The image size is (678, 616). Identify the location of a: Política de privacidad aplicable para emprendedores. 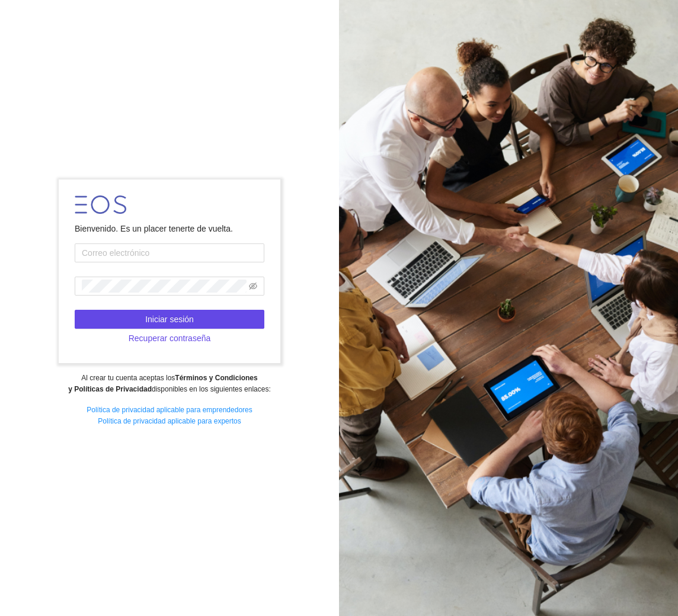
(169, 410).